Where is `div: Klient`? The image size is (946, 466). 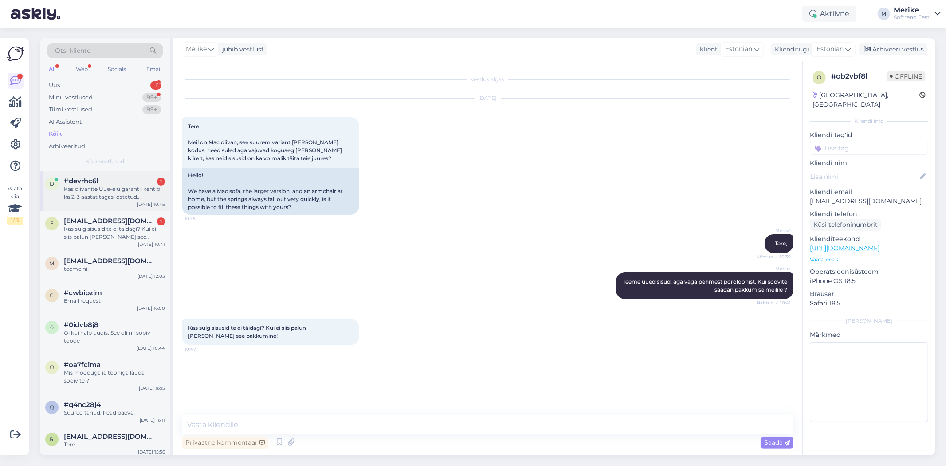
div: Klient is located at coordinates (706, 49).